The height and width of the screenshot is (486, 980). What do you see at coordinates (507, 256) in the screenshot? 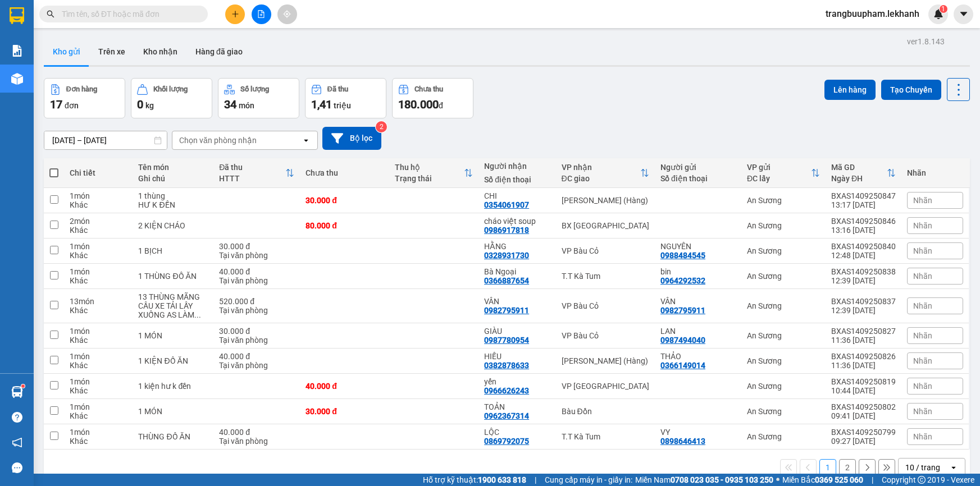
I see `div: 0328931730` at bounding box center [507, 256].